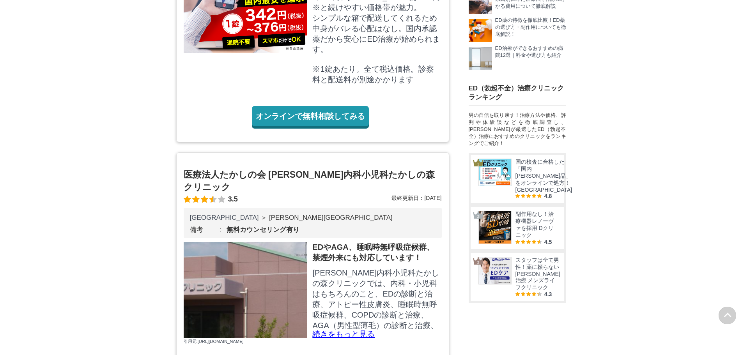 The height and width of the screenshot is (355, 742). What do you see at coordinates (263, 230) in the screenshot?
I see `b: 無料カウンセリング有り` at bounding box center [263, 230].